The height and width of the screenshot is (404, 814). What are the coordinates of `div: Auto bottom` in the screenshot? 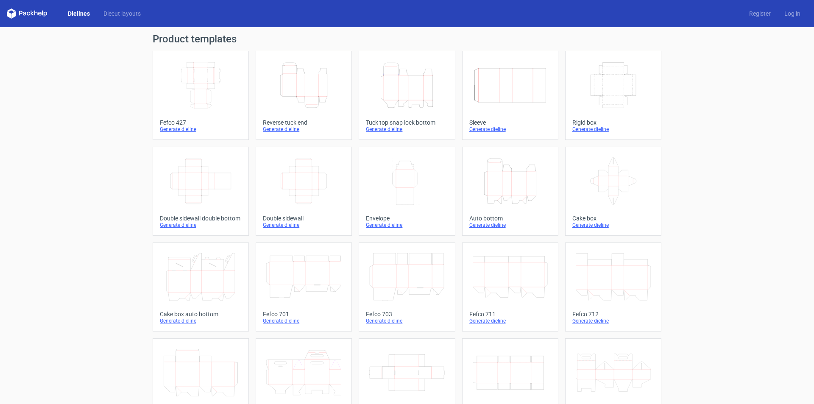 It's located at (510, 218).